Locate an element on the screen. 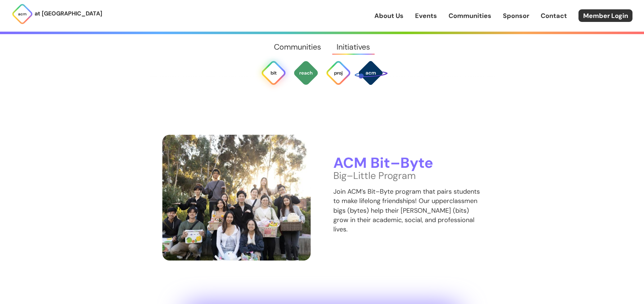 The width and height of the screenshot is (644, 304). p: Big–Little Program is located at coordinates (407, 176).